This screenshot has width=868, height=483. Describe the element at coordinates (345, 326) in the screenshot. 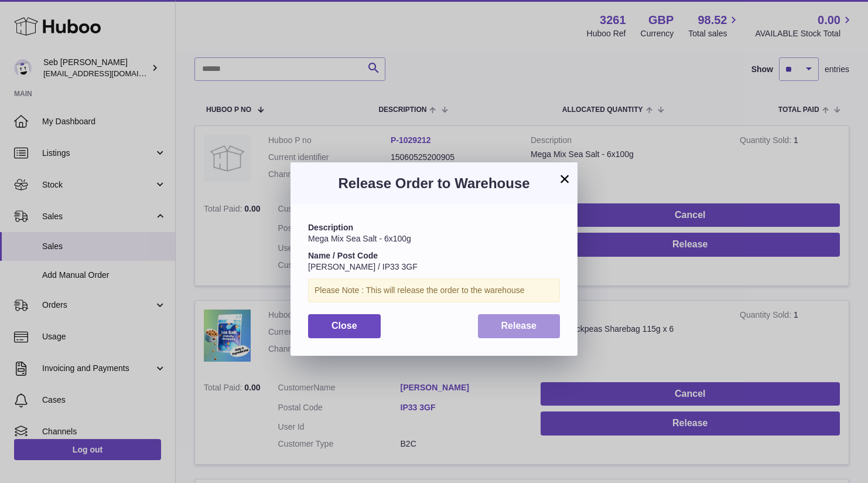

I see `button: Close` at that location.